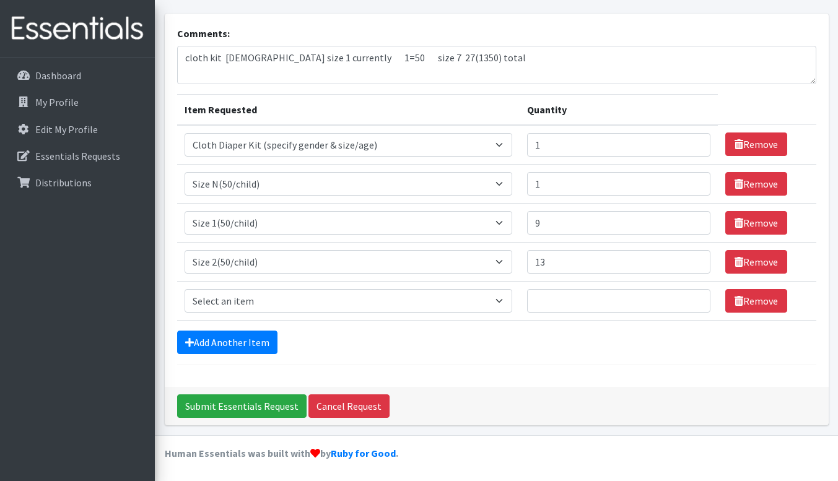 This screenshot has width=838, height=481. I want to click on a: My Profile, so click(77, 102).